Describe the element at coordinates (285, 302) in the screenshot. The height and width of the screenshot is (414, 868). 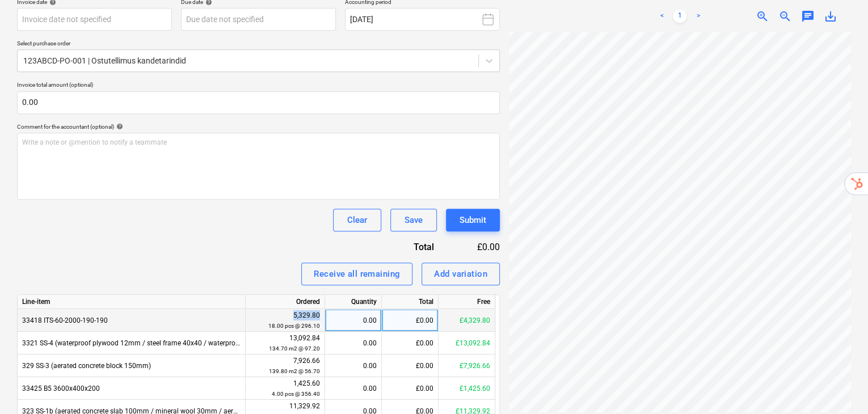
I see `div: Ordered` at that location.